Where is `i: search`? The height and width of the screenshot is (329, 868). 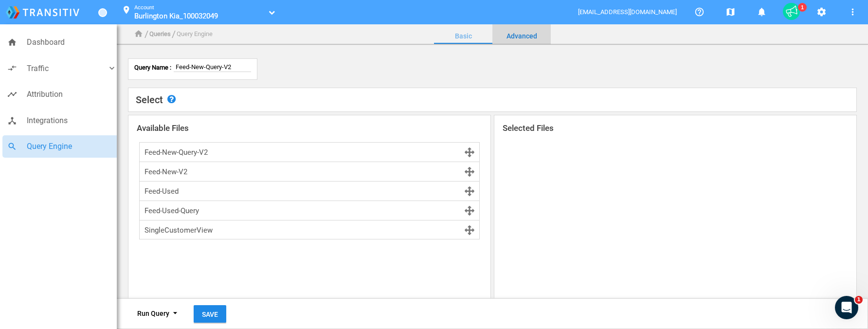 i: search is located at coordinates (12, 146).